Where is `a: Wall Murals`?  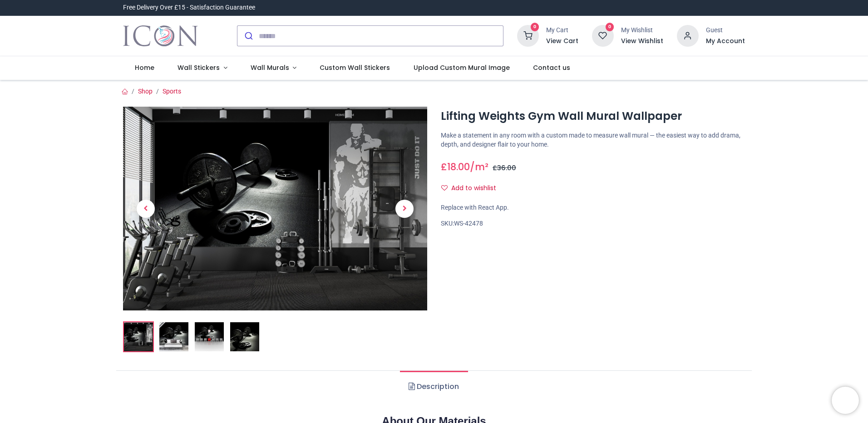
a: Wall Murals is located at coordinates (273, 68).